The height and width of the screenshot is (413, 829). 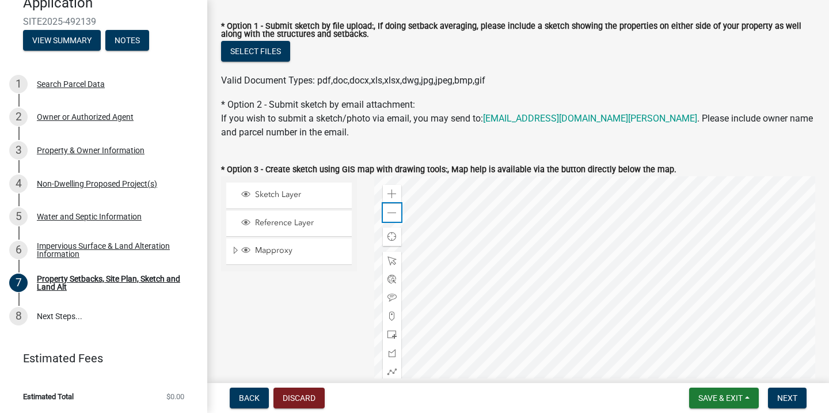 I want to click on div: Zoom out, so click(x=392, y=213).